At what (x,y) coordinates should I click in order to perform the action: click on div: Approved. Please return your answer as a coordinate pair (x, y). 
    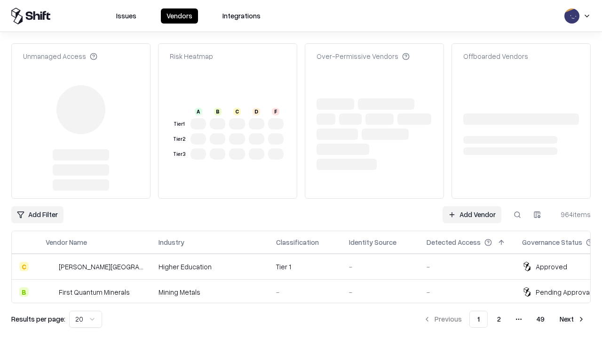
    Looking at the image, I should click on (551, 266).